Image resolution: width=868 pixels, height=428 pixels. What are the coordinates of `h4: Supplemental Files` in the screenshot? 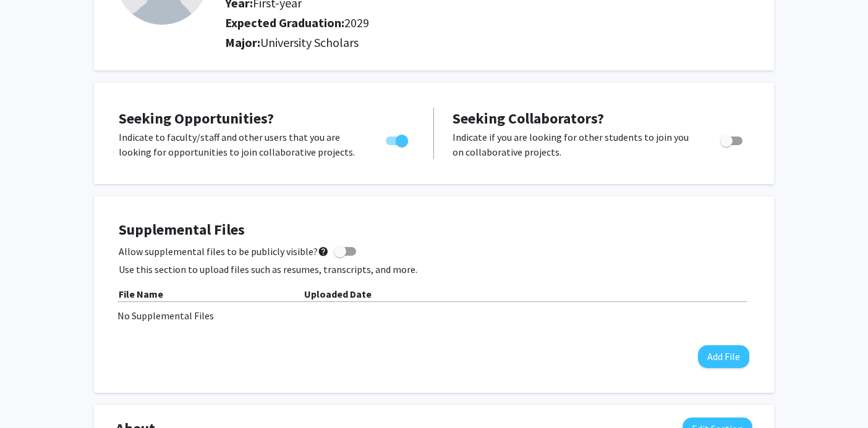 It's located at (434, 230).